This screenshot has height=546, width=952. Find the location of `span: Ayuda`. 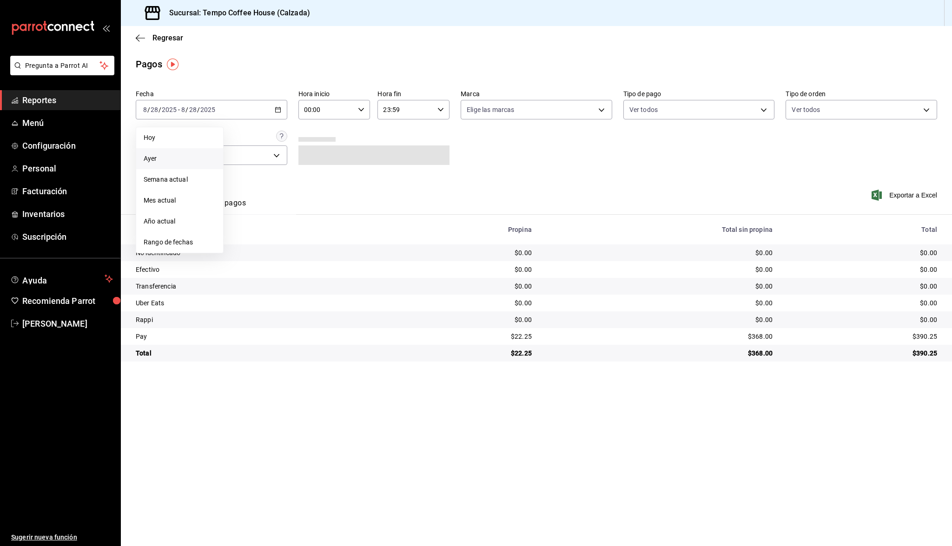

span: Ayuda is located at coordinates (61, 279).